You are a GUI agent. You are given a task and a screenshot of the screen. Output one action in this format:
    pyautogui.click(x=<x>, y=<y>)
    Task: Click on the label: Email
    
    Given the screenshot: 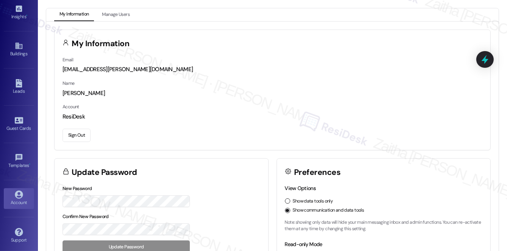 What is the action you would take?
    pyautogui.click(x=68, y=60)
    